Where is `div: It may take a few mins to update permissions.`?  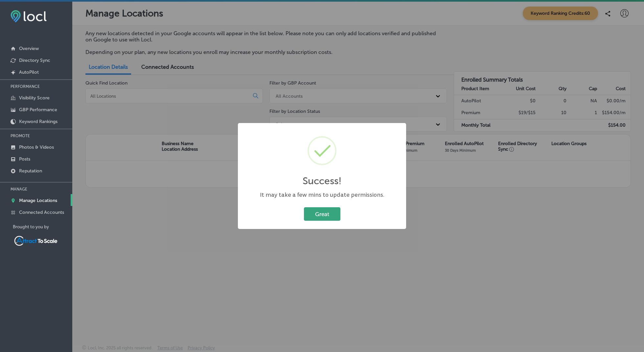
div: It may take a few mins to update permissions. is located at coordinates (322, 195).